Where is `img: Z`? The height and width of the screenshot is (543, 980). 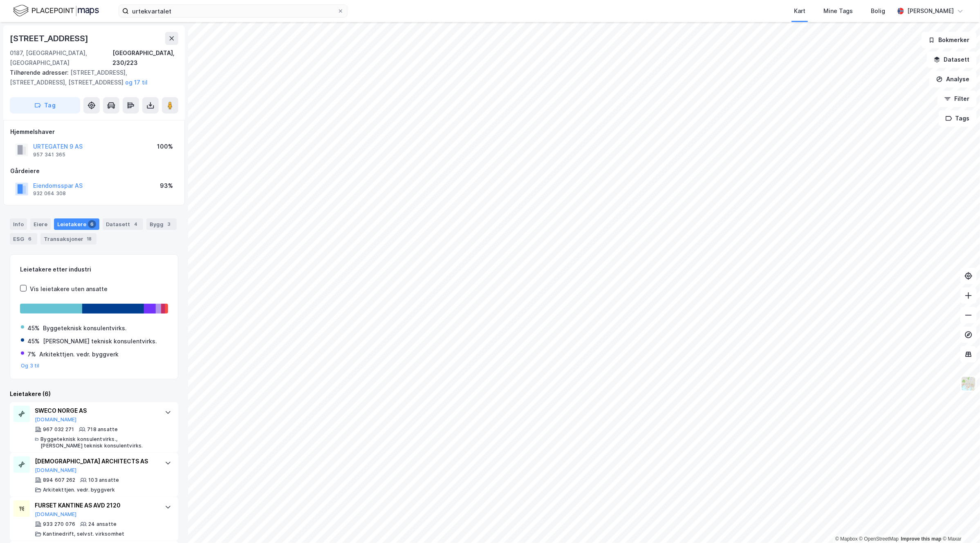
img: Z is located at coordinates (968, 384).